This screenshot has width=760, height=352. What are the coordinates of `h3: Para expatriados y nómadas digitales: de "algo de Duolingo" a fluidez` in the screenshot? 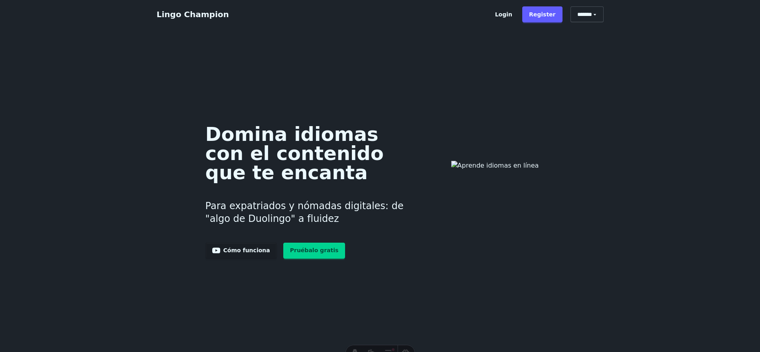 It's located at (314, 212).